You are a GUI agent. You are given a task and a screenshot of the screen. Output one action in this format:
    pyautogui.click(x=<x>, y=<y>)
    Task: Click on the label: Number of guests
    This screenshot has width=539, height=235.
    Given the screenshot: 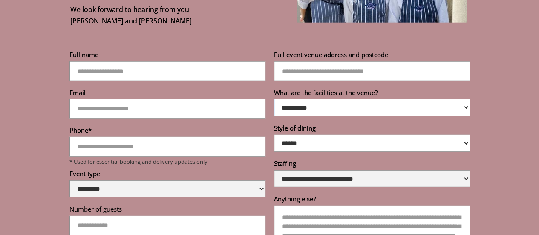 What is the action you would take?
    pyautogui.click(x=168, y=210)
    